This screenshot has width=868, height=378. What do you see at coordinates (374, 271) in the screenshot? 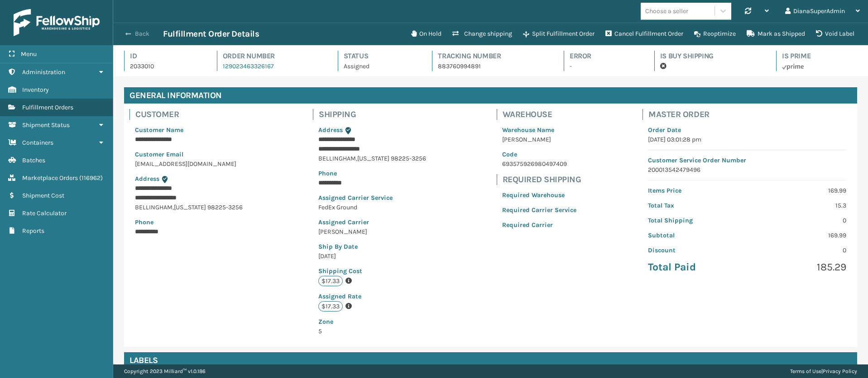
I see `p: Shipping Cost` at bounding box center [374, 271].